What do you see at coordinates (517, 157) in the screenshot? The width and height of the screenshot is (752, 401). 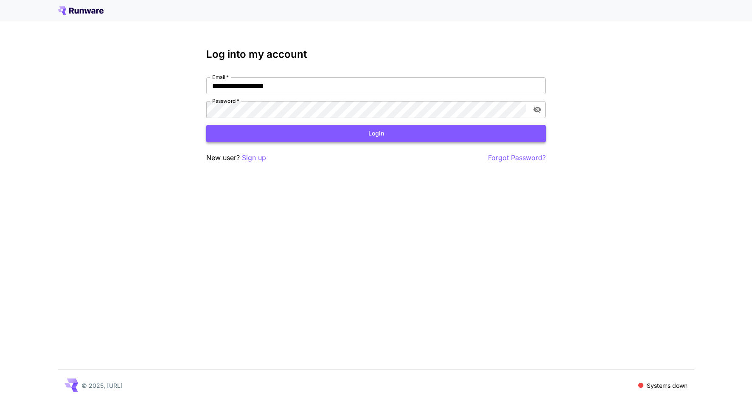 I see `p: Forgot Password?` at bounding box center [517, 157].